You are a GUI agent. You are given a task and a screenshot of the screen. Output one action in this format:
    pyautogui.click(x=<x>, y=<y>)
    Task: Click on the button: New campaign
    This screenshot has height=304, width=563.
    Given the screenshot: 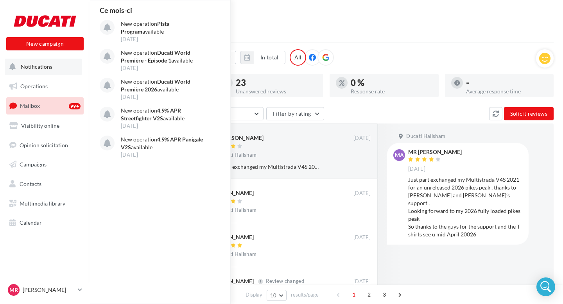 What is the action you would take?
    pyautogui.click(x=45, y=44)
    